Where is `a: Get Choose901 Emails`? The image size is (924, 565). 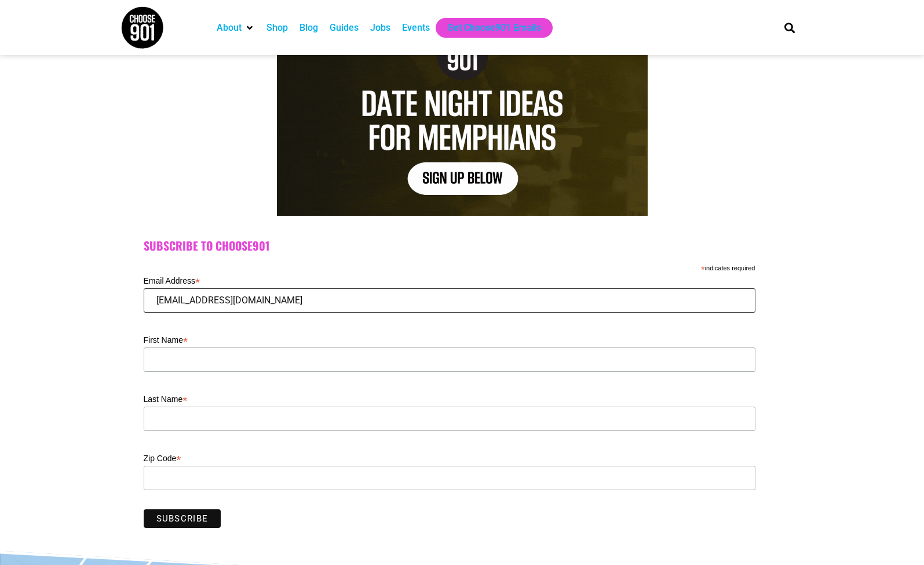
a: Get Choose901 Emails is located at coordinates (494, 28).